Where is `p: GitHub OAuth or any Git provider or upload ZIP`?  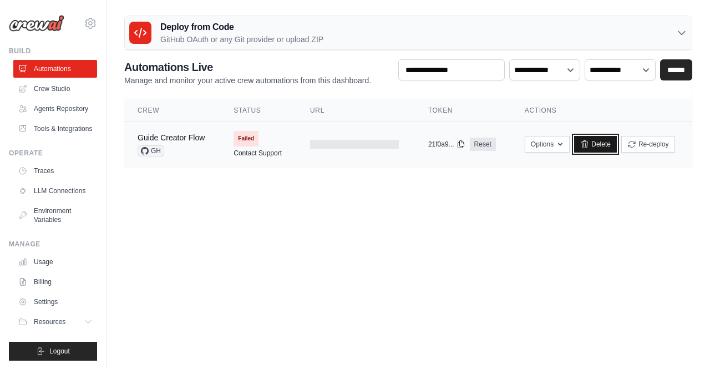 p: GitHub OAuth or any Git provider or upload ZIP is located at coordinates (242, 39).